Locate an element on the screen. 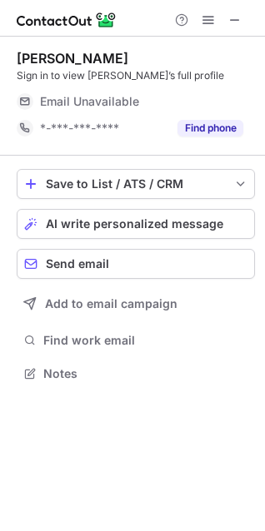 The image size is (265, 531). button: Find work email is located at coordinates (136, 340).